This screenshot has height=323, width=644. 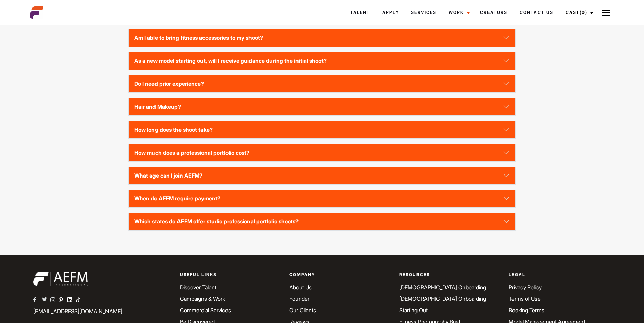 What do you see at coordinates (494, 13) in the screenshot?
I see `a: Creators` at bounding box center [494, 13].